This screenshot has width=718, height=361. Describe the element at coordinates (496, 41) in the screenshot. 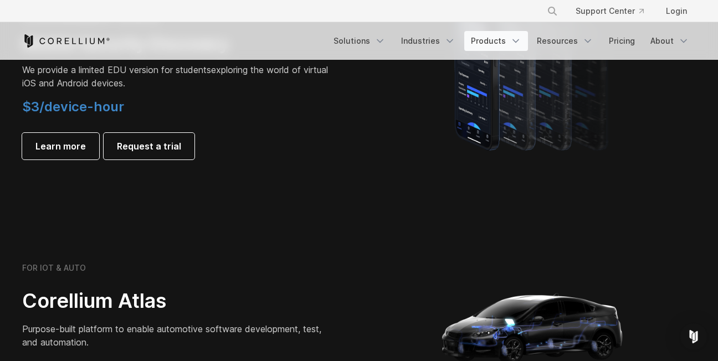

I see `a: Products` at that location.